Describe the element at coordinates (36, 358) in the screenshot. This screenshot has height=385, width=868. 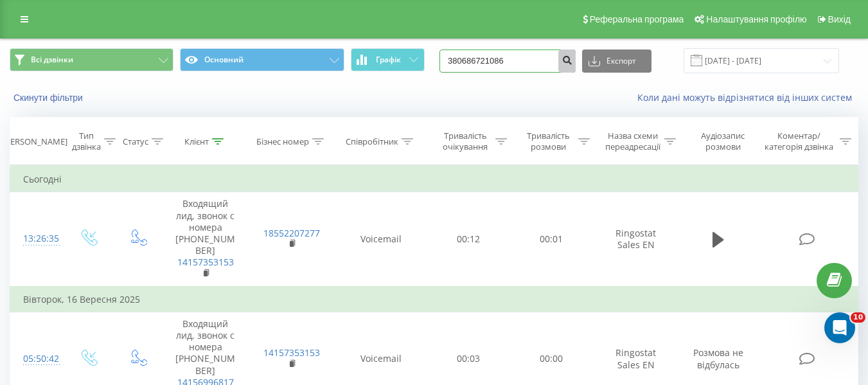
I see `div: 05:50:42` at that location.